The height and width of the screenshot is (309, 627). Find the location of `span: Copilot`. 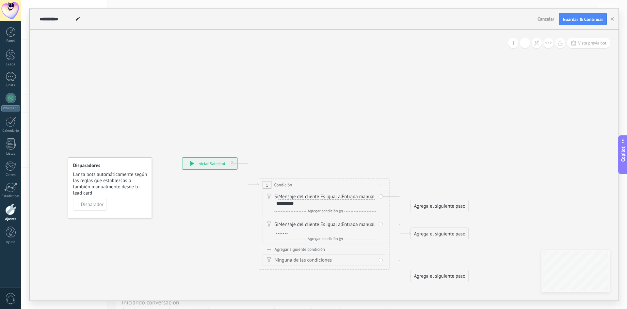

span: Copilot is located at coordinates (623, 154).